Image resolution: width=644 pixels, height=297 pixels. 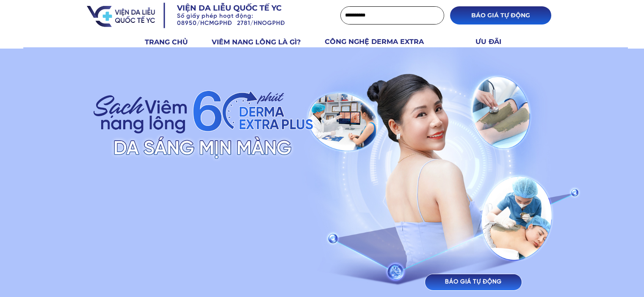 What do you see at coordinates (493, 42) in the screenshot?
I see `h3: ƯU ĐÃI` at bounding box center [493, 42].